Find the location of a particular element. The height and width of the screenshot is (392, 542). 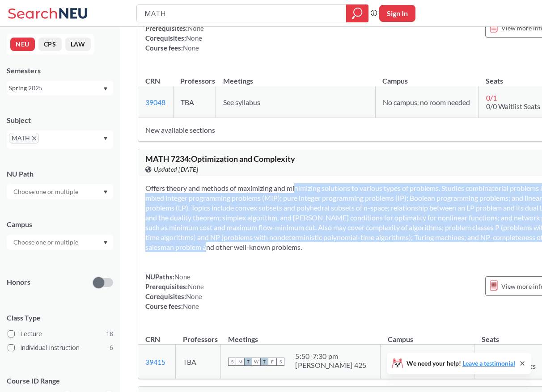

div: magnifying glass is located at coordinates (357, 14).